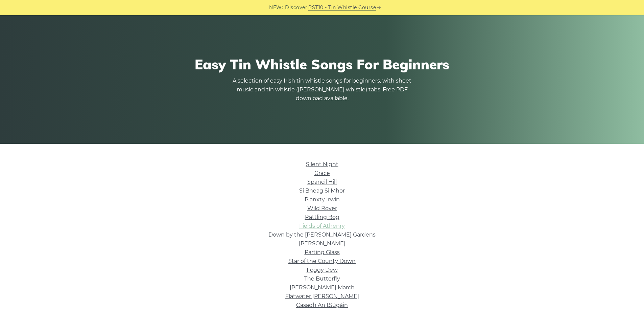 The width and height of the screenshot is (644, 311). What do you see at coordinates (322, 305) in the screenshot?
I see `a: Casadh An tSúgáin` at bounding box center [322, 305].